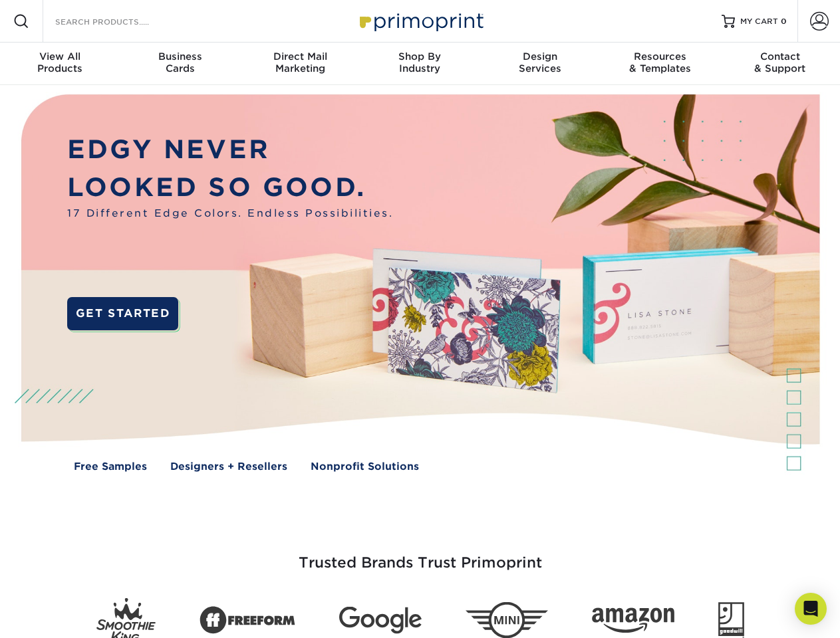 This screenshot has height=638, width=840. I want to click on span: MY CART, so click(759, 21).